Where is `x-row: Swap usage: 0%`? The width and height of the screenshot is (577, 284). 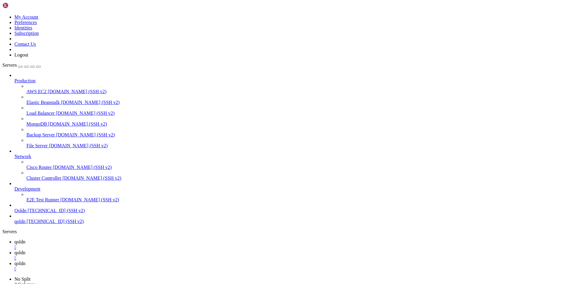 x-row: Swap usage: 0% is located at coordinates (251, 30).